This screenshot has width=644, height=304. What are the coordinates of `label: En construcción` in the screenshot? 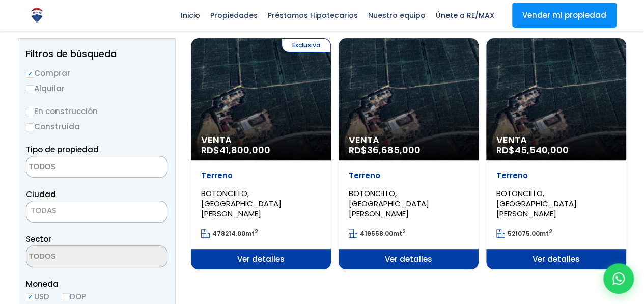 It's located at (97, 111).